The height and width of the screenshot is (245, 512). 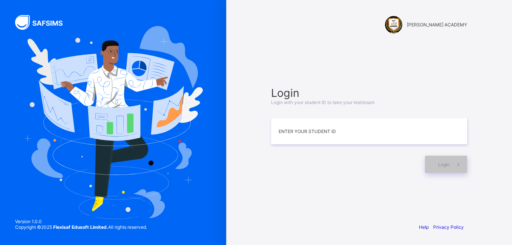 I want to click on span: Version 1.0.0, so click(x=81, y=221).